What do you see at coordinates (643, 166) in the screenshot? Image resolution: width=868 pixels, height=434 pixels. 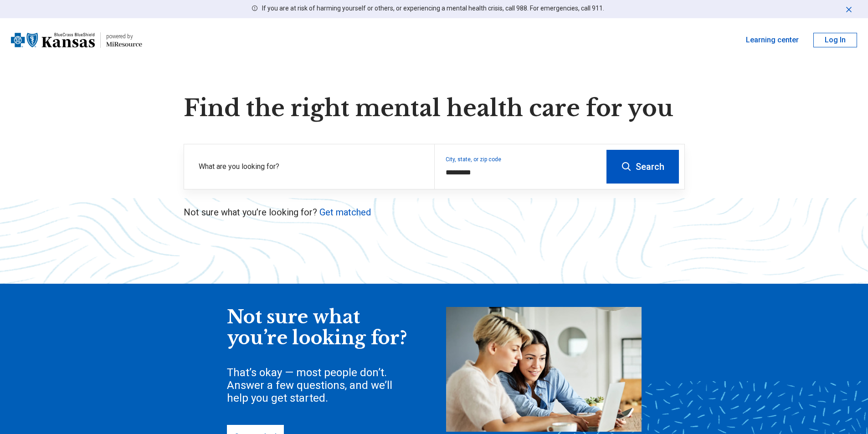 I see `button: Search` at bounding box center [643, 166].